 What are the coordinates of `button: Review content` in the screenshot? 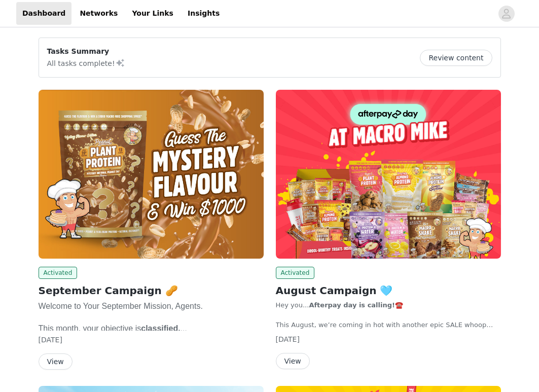 It's located at (456, 58).